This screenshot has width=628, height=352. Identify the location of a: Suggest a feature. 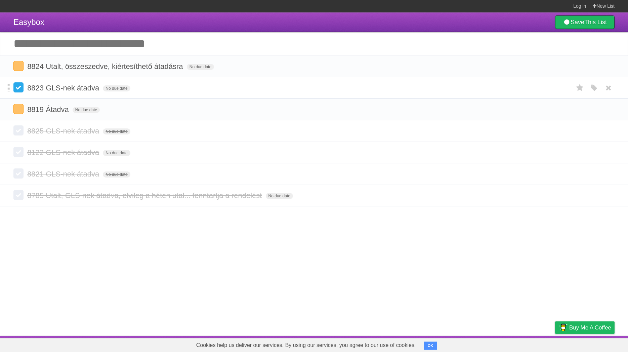
(594, 344).